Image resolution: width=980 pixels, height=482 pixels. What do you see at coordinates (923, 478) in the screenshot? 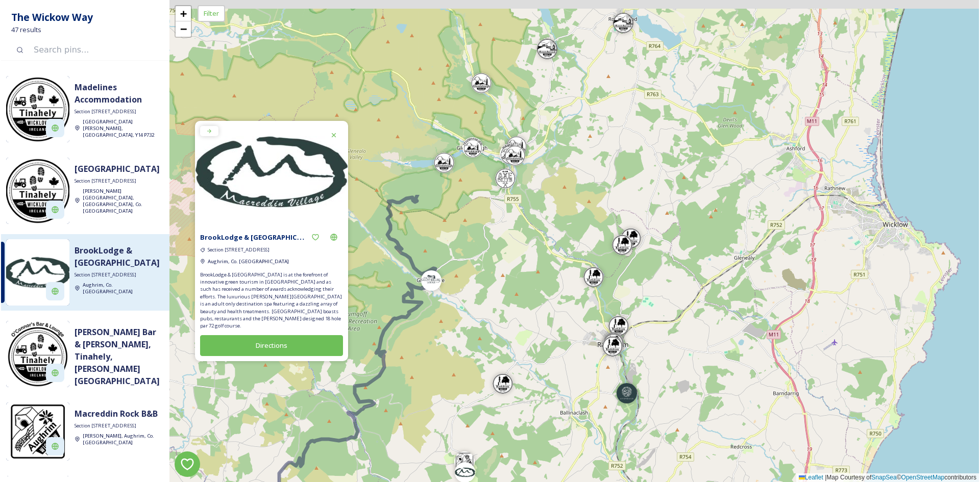
I see `a: OpenStreetMap` at bounding box center [923, 478].